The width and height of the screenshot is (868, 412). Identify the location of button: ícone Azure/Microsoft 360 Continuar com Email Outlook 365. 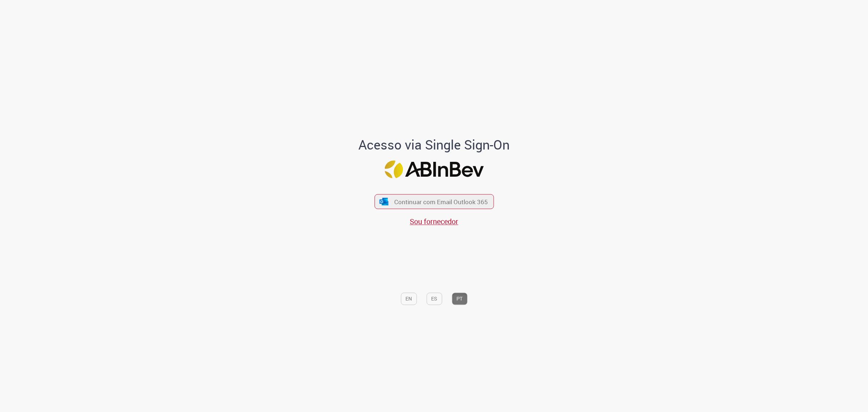
(434, 202).